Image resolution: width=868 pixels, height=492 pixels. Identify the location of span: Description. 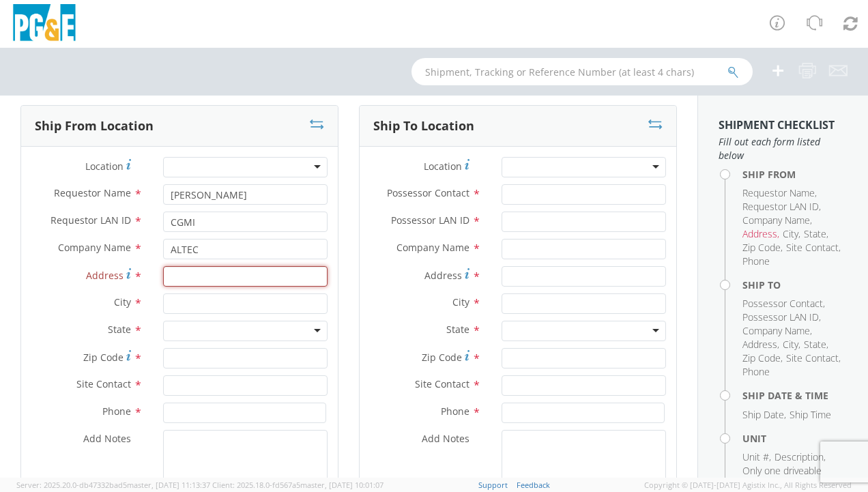
(799, 456).